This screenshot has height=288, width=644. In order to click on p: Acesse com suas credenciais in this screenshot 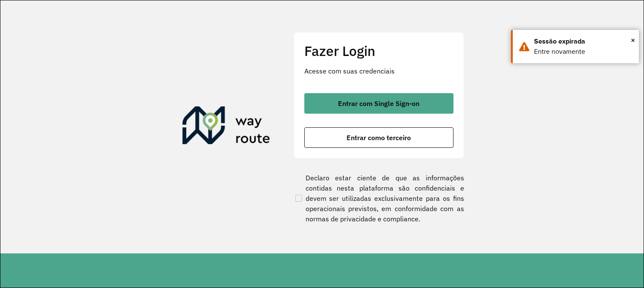, I will do `click(379, 71)`.